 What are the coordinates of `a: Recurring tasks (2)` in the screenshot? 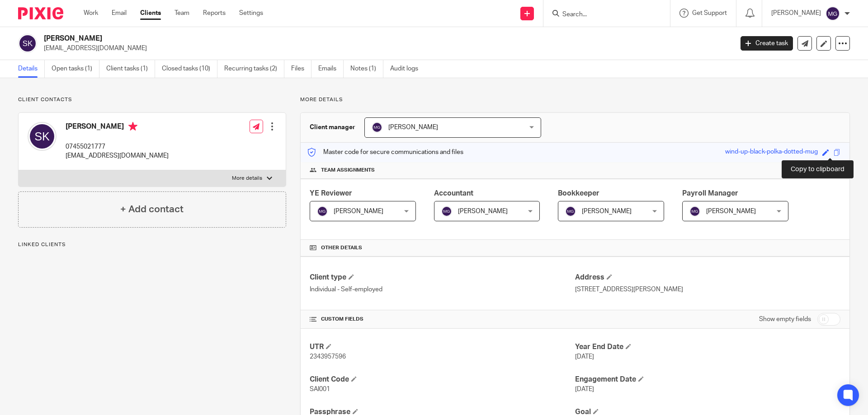 It's located at (254, 68).